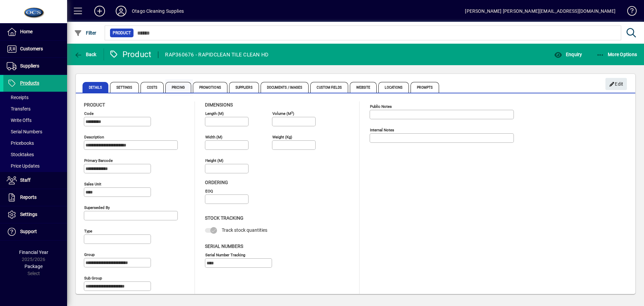  Describe the element at coordinates (216, 182) in the screenshot. I see `span: Ordering` at that location.